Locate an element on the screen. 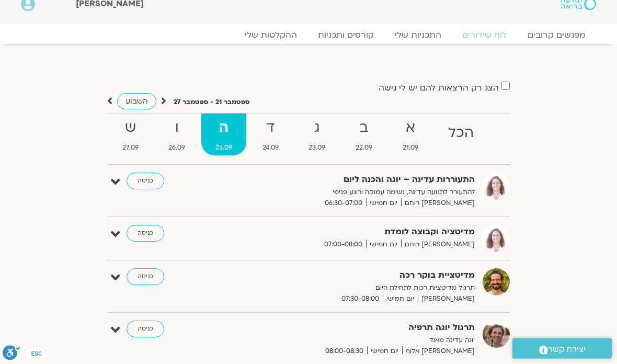  a: התכניות שלי is located at coordinates (418, 36).